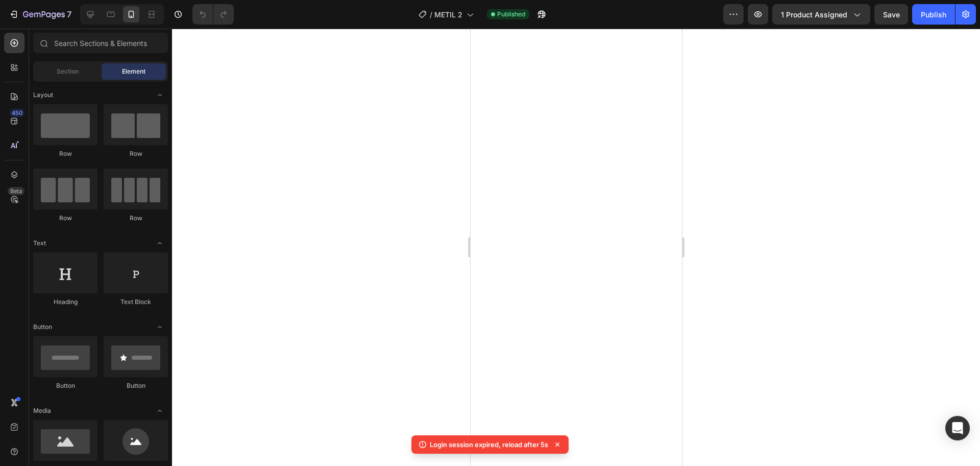  I want to click on div: Undo/Redo, so click(213, 15).